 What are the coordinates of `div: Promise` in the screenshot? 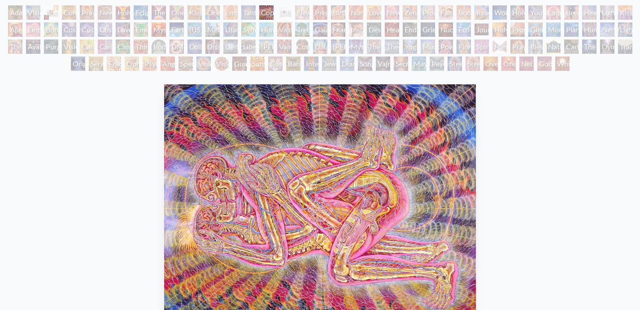 It's located at (428, 13).